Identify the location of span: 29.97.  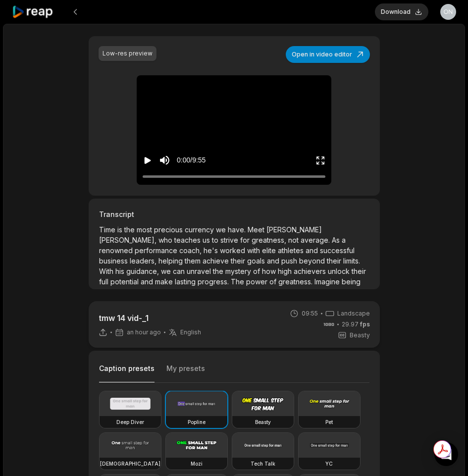
(355, 324).